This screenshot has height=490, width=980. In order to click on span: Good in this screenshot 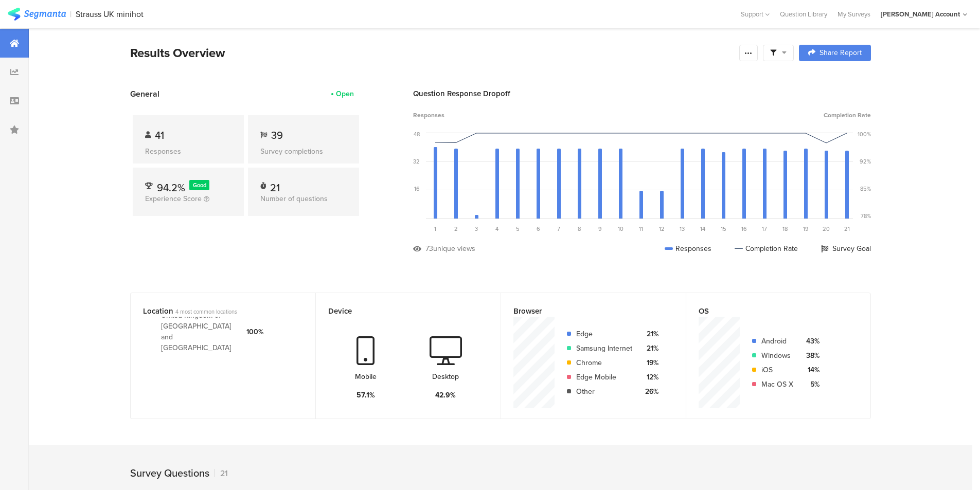, I will do `click(200, 185)`.